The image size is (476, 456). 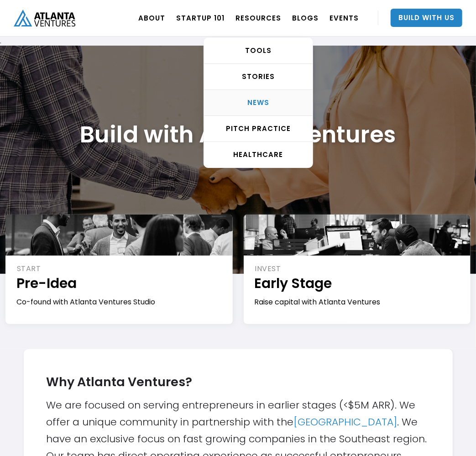 What do you see at coordinates (120, 302) in the screenshot?
I see `div: Co-found with Atlanta Ventures Studio` at bounding box center [120, 302].